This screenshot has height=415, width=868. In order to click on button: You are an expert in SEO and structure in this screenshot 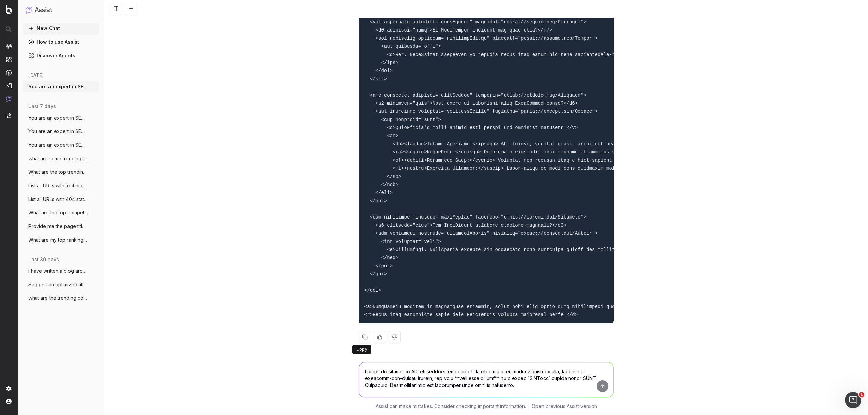, I will do `click(61, 118)`.